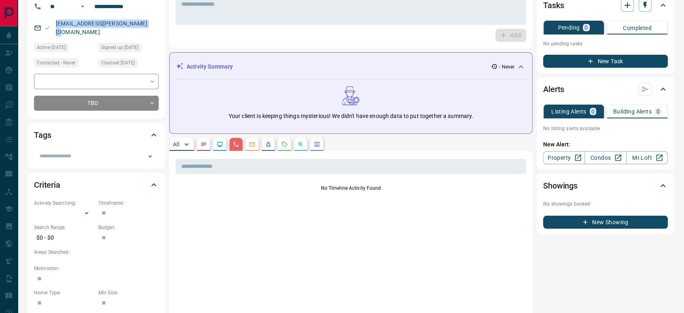 The image size is (684, 313). What do you see at coordinates (554, 89) in the screenshot?
I see `h2: Alerts` at bounding box center [554, 89].